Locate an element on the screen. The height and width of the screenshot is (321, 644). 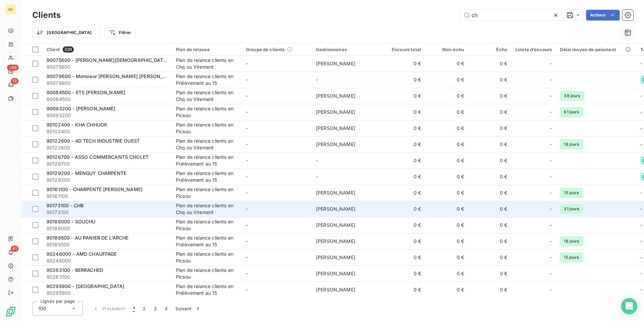
div: Non-échu is located at coordinates (447, 49).